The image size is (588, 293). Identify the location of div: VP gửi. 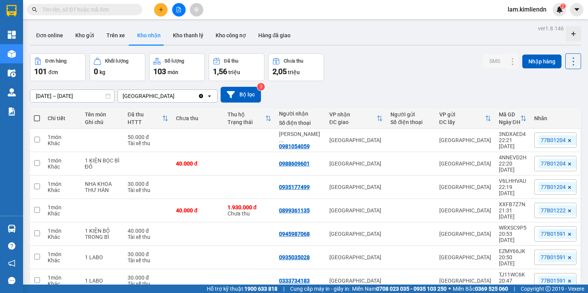
(462, 115).